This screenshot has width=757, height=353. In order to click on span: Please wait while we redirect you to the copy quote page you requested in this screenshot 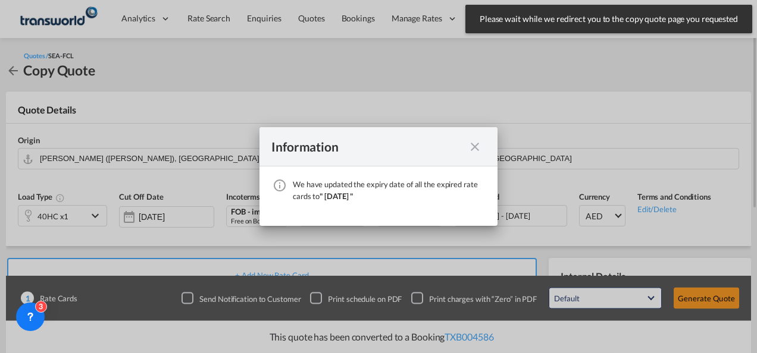, I will do `click(609, 19)`.